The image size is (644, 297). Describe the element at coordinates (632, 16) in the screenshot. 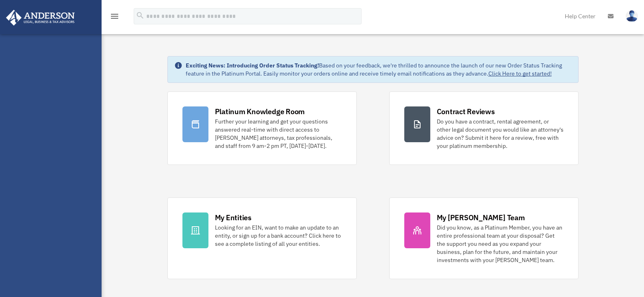

I see `img: User Pic` at that location.